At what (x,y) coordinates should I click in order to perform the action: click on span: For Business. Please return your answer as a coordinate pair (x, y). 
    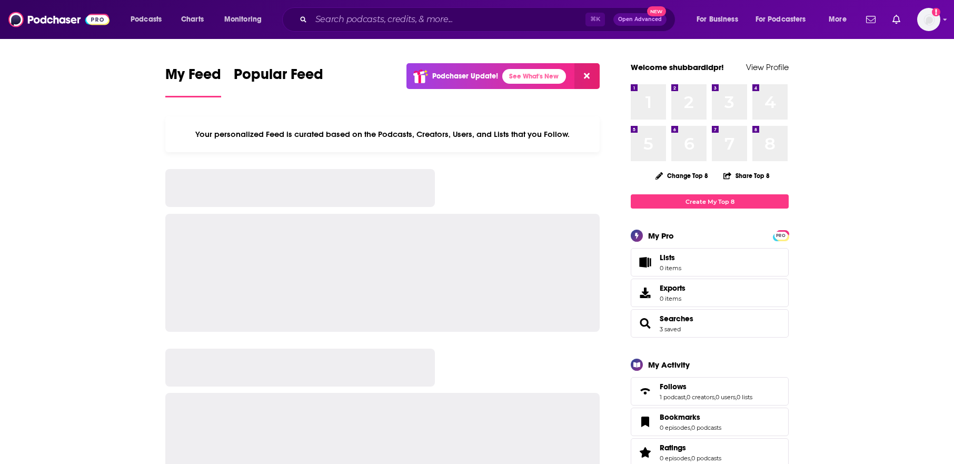
    Looking at the image, I should click on (717, 19).